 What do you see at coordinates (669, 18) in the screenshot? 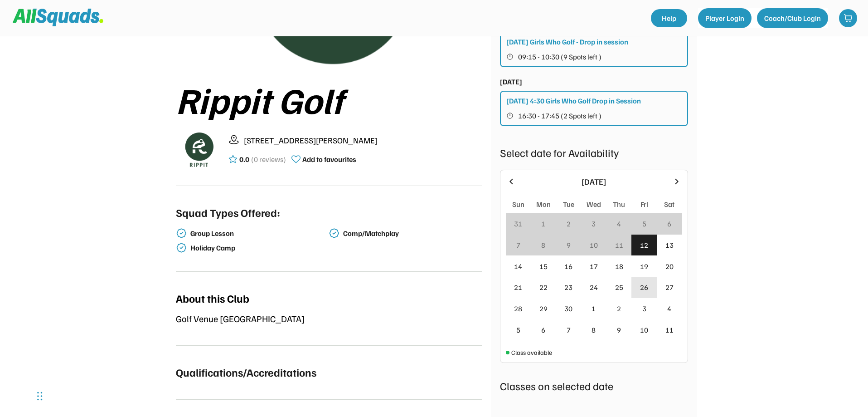
I see `a: Help` at bounding box center [669, 18].